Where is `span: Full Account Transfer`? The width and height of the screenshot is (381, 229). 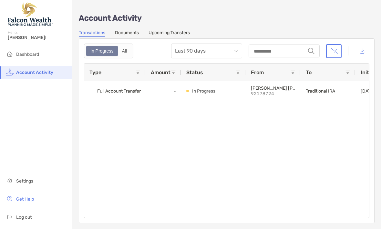 span: Full Account Transfer is located at coordinates (119, 91).